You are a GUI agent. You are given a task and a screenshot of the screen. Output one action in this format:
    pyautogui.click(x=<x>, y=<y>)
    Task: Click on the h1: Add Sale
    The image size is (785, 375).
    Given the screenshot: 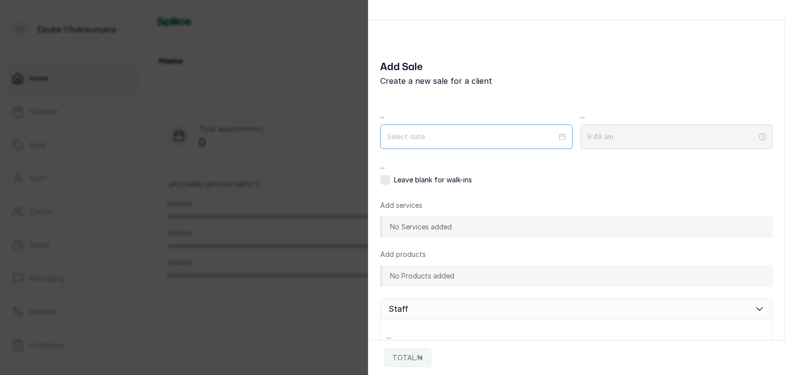 What is the action you would take?
    pyautogui.click(x=576, y=67)
    